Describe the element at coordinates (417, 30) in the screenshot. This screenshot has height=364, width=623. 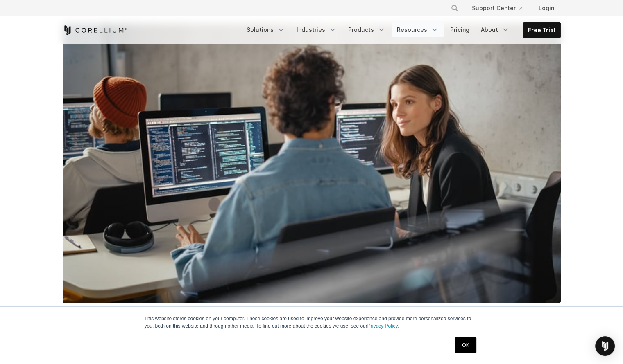
I see `a: Resources` at that location.